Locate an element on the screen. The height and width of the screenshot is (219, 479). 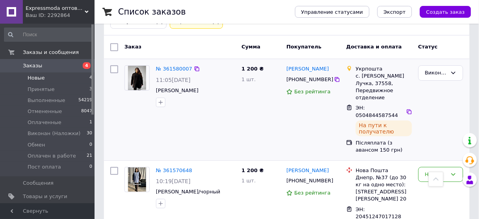
span: Оплачен в работе is located at coordinates (52, 156).